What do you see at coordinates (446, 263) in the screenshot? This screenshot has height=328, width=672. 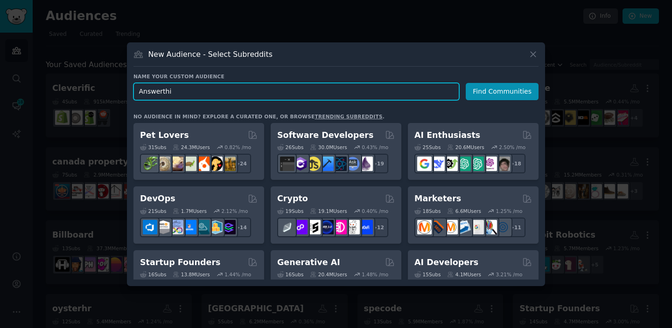 I see `h2: AI Developers` at bounding box center [446, 263].